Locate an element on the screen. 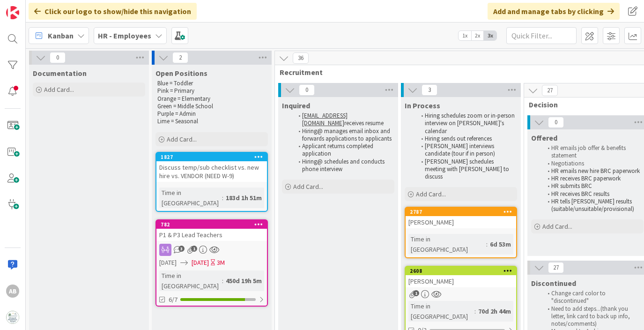 The image size is (644, 330). span: Kanban is located at coordinates (61, 36).